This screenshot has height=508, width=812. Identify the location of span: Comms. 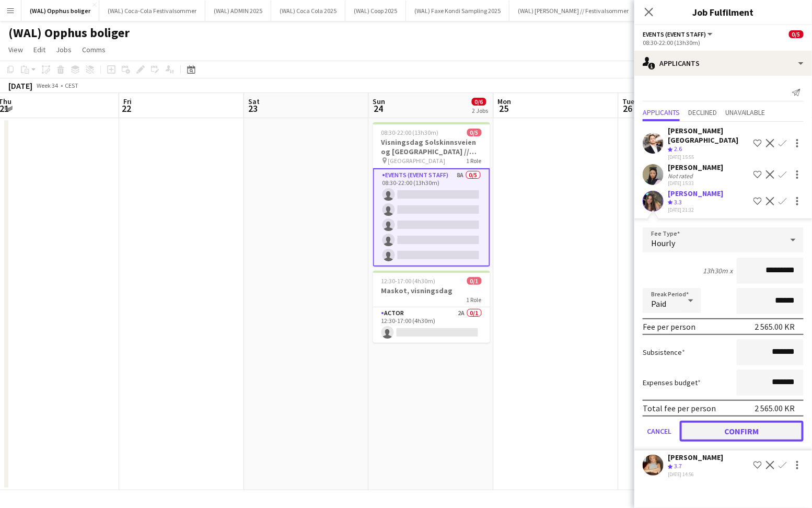
(94, 50).